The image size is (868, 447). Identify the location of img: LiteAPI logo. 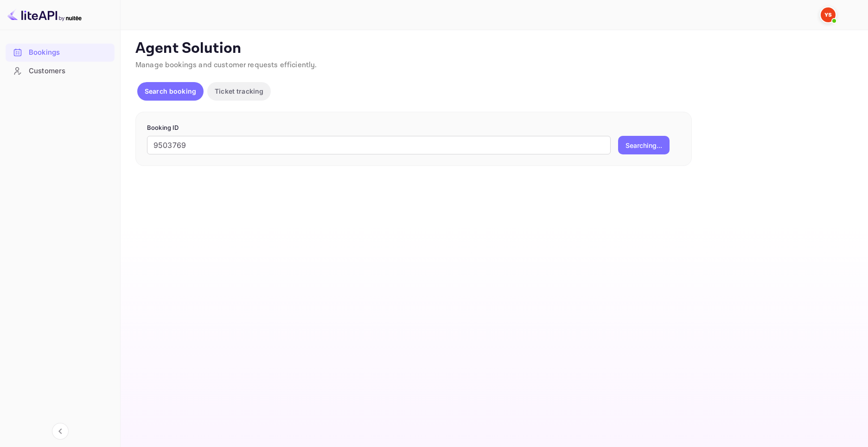
(45, 15).